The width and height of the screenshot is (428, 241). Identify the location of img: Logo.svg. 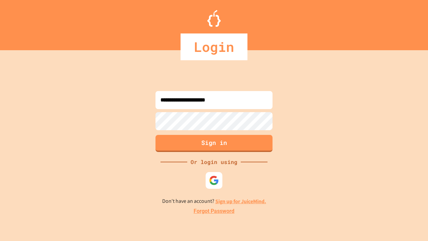
(214, 18).